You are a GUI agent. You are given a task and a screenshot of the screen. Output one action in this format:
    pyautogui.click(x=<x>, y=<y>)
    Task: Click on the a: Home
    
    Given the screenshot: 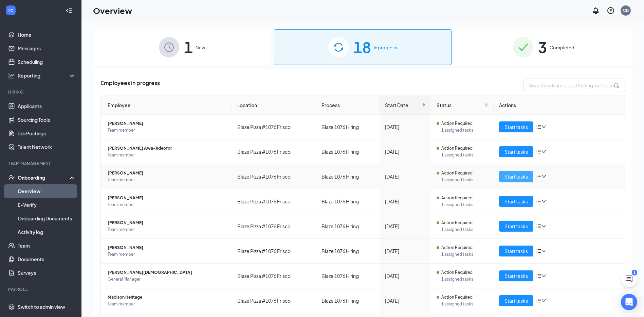 What is the action you would take?
    pyautogui.click(x=47, y=35)
    